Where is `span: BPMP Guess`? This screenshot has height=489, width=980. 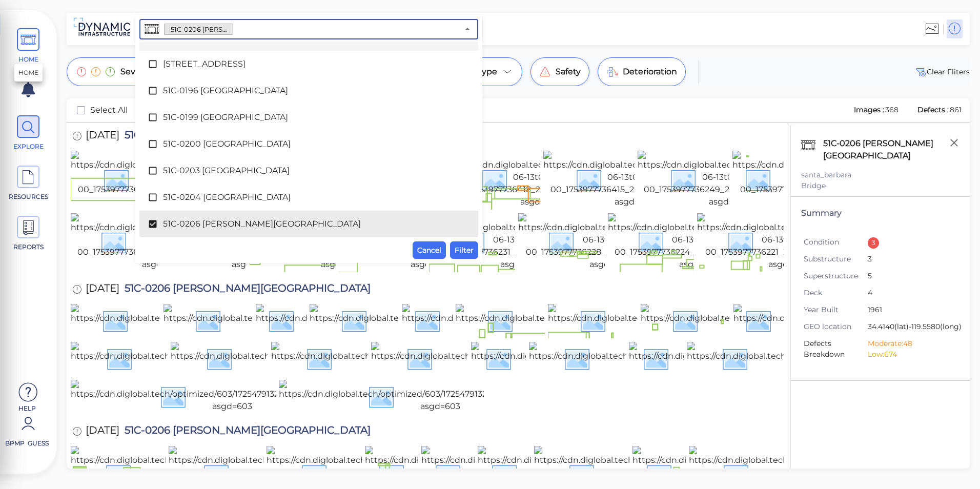
span: BPMP Guess is located at coordinates (27, 444).